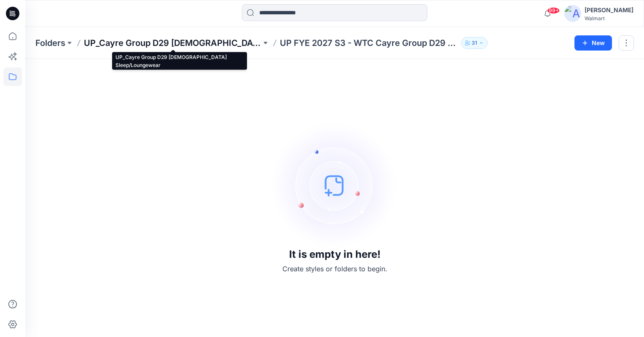 The width and height of the screenshot is (644, 337). Describe the element at coordinates (50, 43) in the screenshot. I see `p: Folders` at that location.